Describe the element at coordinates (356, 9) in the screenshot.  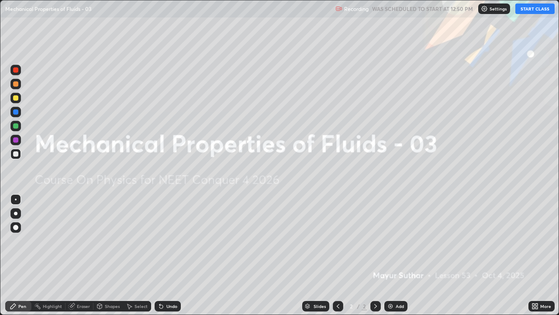
I see `p: Recording` at that location.